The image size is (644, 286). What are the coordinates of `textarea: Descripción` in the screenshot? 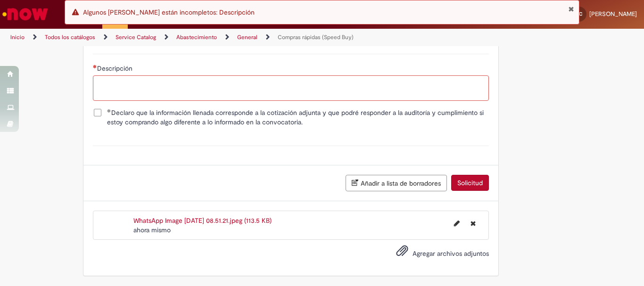 It's located at (291, 89).